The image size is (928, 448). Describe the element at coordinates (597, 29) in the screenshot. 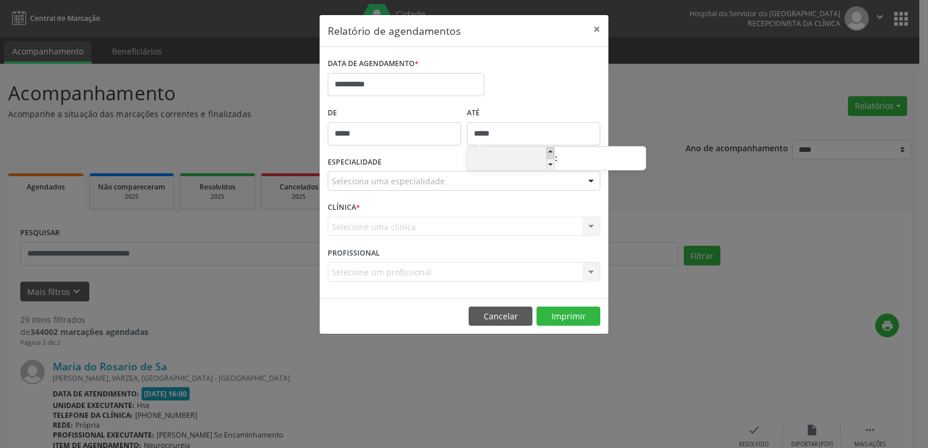

I see `button: Close` at that location.